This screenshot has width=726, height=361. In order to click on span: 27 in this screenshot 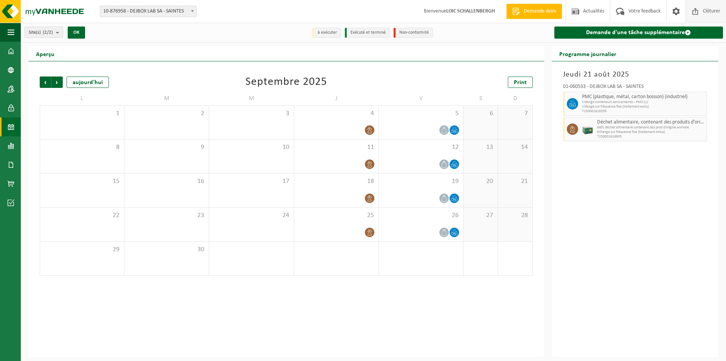, I will do `click(481, 215)`.